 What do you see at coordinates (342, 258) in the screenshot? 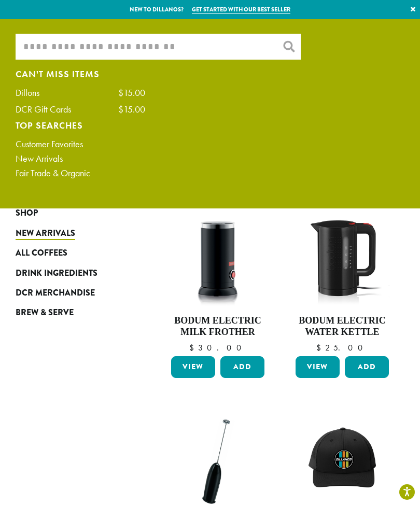
I see `img: DP3955.01.png` at bounding box center [342, 258].